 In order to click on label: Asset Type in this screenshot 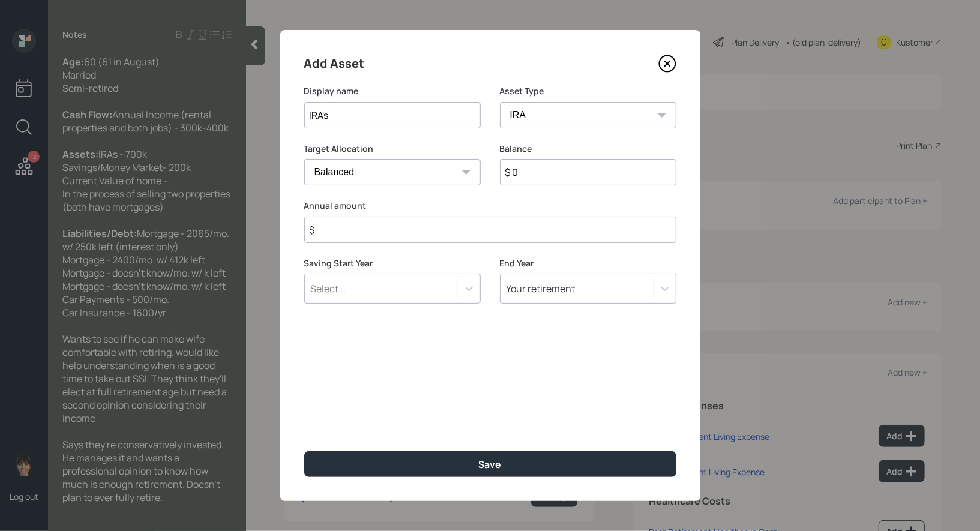, I will do `click(588, 91)`.